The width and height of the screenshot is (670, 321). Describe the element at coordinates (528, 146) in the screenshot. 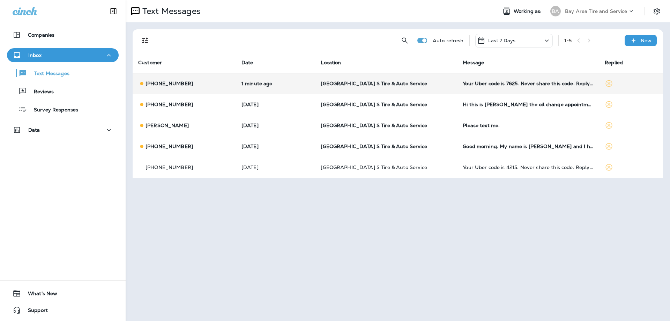

I see `div: Good morning. My name is Keith Martucci and I have a 1p appt today. I just want to verify that yo...` at that location.